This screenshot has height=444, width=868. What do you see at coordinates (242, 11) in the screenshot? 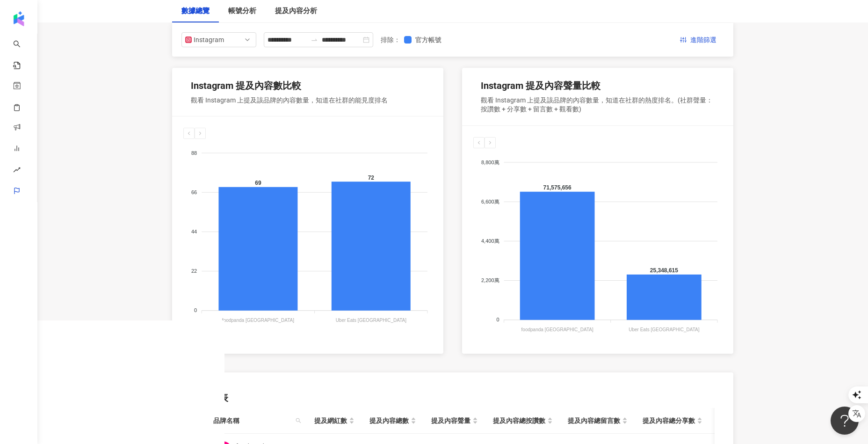
I see `div: 帳號分析` at bounding box center [242, 11].